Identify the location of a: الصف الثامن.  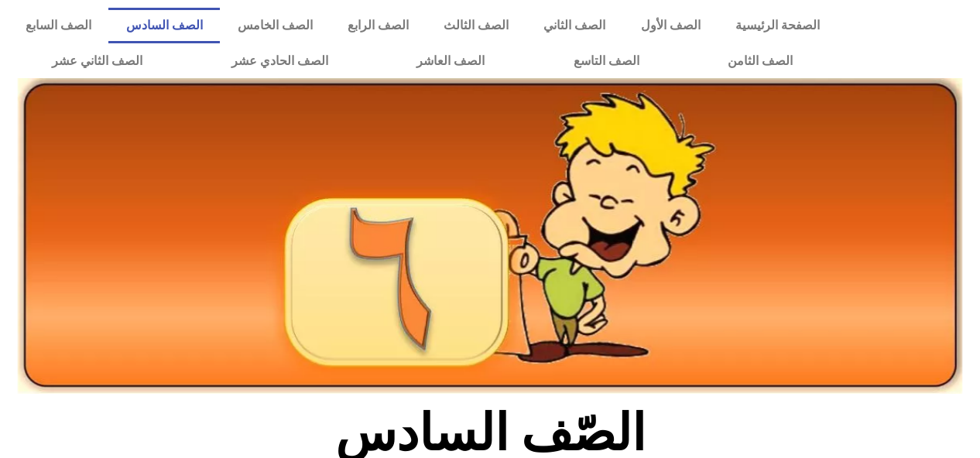
(760, 61).